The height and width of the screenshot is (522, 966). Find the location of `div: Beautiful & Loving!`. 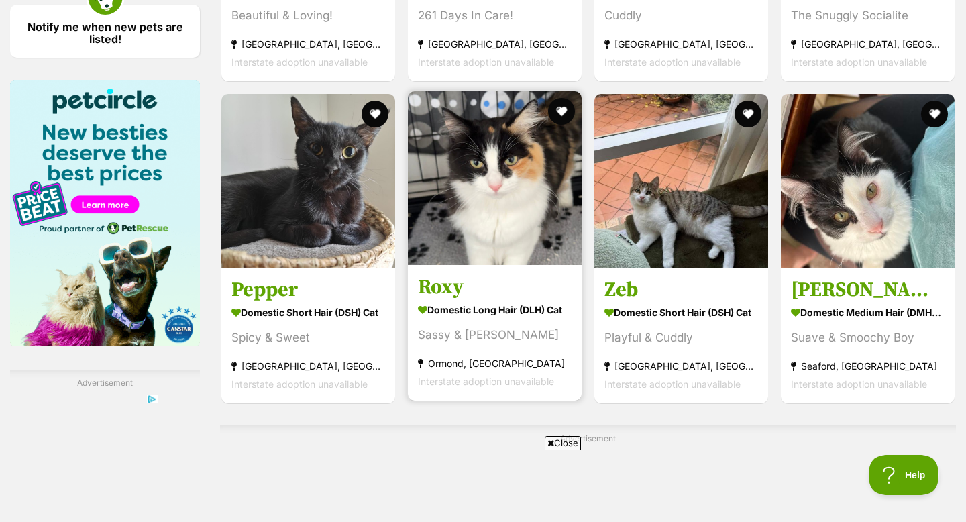

div: Beautiful & Loving! is located at coordinates (308, 15).